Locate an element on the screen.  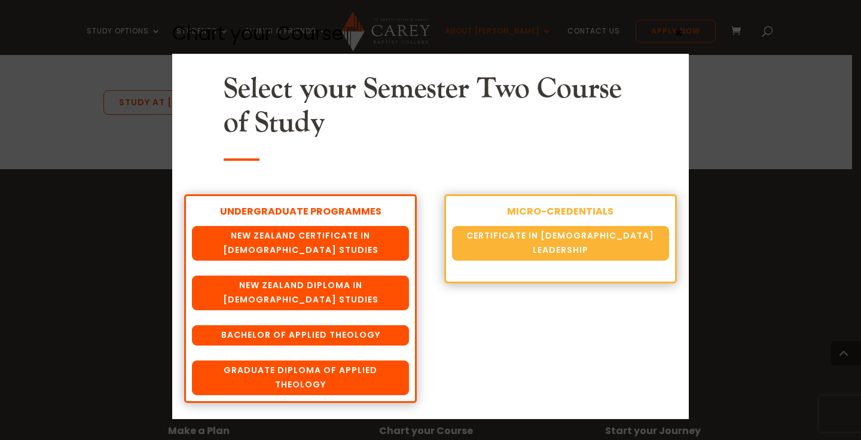
h2: Select your Semester Two Course of Study is located at coordinates (430, 109).